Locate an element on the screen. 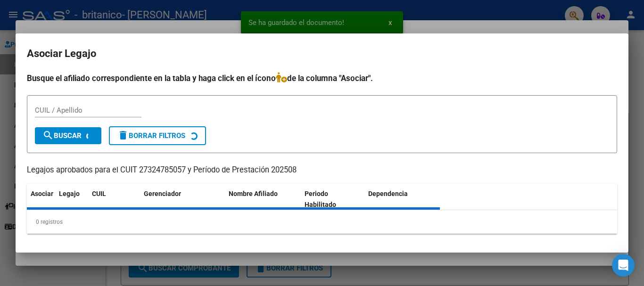  span: Periodo Habilitado is located at coordinates (320, 199).